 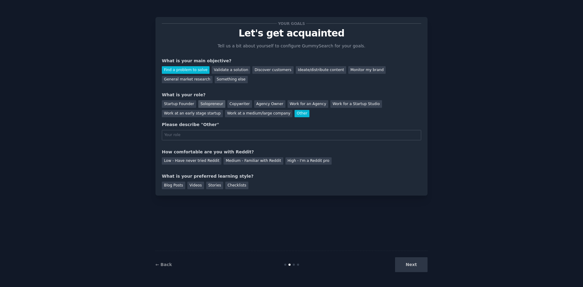 What do you see at coordinates (237, 185) in the screenshot?
I see `div: Checklists` at bounding box center [237, 185].